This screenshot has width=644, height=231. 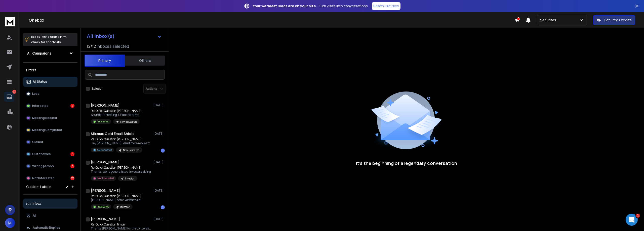 What do you see at coordinates (36, 93) in the screenshot?
I see `p: Lead` at bounding box center [36, 93].